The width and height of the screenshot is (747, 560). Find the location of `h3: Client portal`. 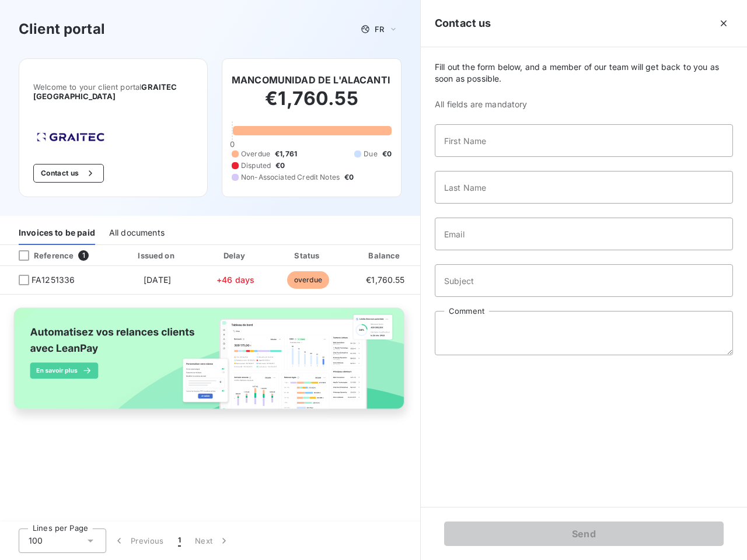

h3: Client portal is located at coordinates (62, 29).